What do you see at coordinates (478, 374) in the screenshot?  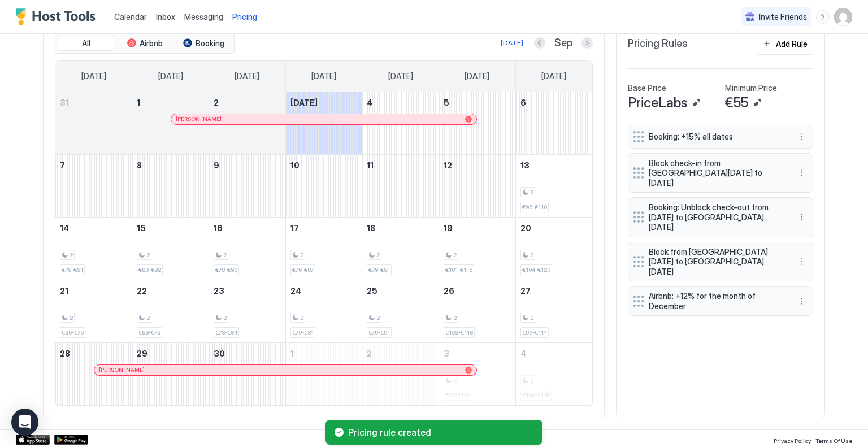 I see `td: October 3, 2025` at bounding box center [478, 374].